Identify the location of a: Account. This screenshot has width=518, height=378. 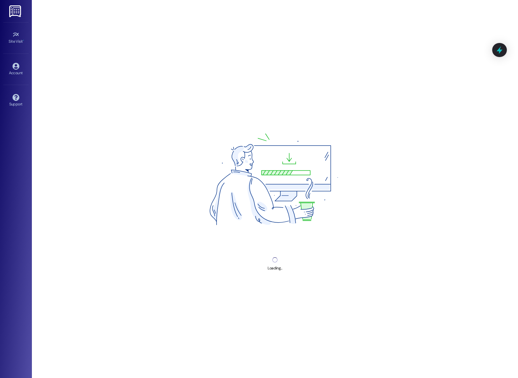
(16, 69).